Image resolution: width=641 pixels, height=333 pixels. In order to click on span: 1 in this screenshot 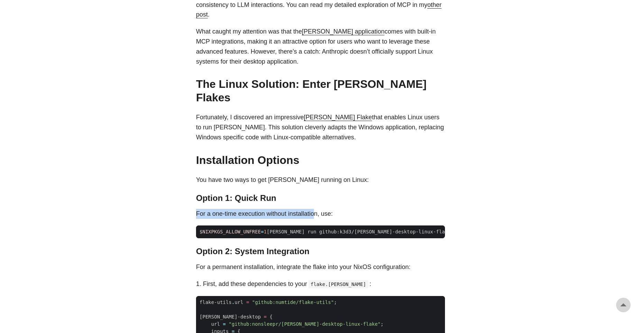, I will do `click(265, 232)`.